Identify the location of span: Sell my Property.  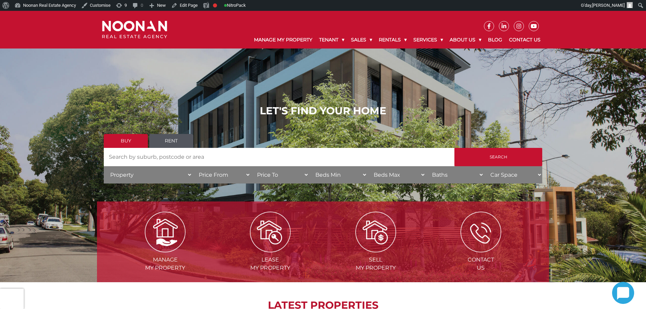
(376, 264).